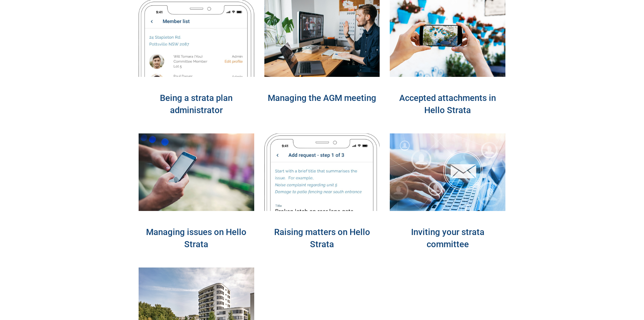 The height and width of the screenshot is (320, 644). Describe the element at coordinates (447, 172) in the screenshot. I see `img: Inviting your strata committee` at that location.